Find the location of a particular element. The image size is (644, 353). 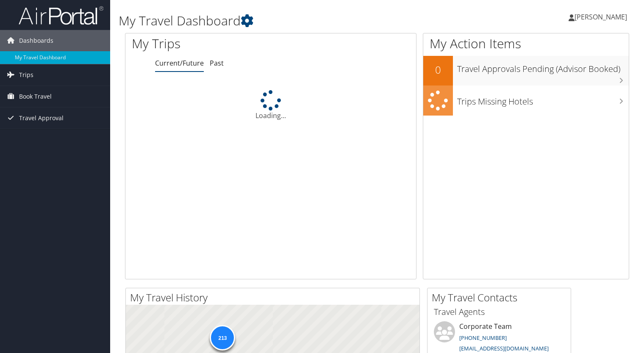

img: airportal-logo.png is located at coordinates (61, 15).